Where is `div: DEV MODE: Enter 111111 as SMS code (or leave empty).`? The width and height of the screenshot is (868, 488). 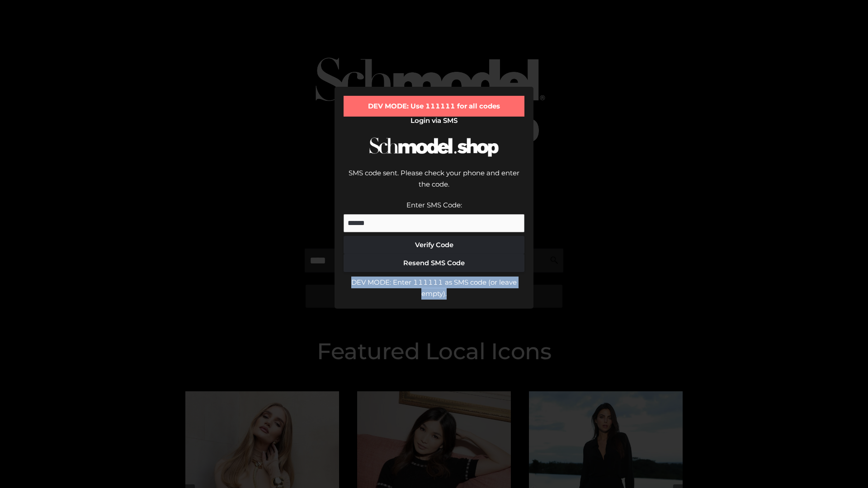 div: DEV MODE: Enter 111111 as SMS code (or leave empty). is located at coordinates (434, 288).